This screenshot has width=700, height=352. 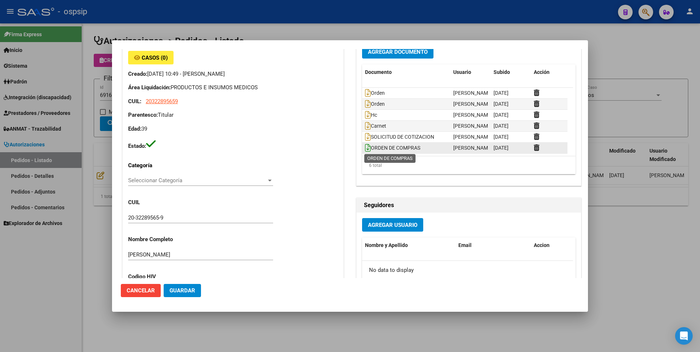 I want to click on span: Seleccionar Categoría, so click(x=197, y=180).